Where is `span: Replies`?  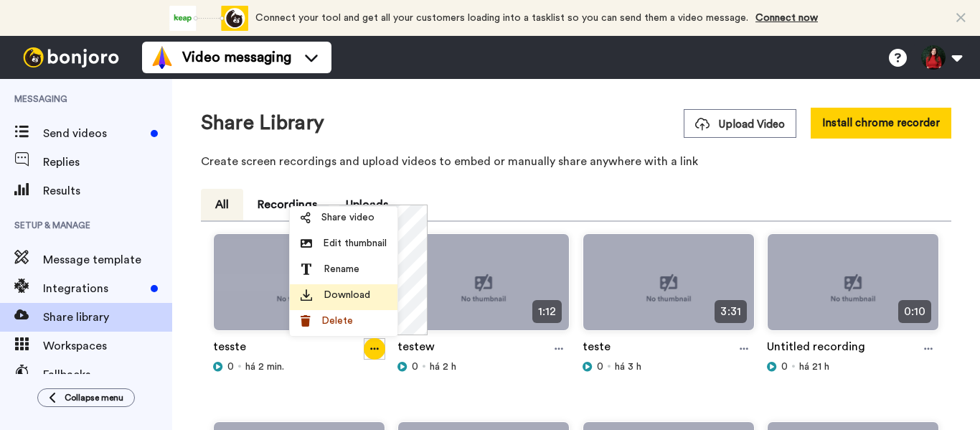
span: Replies is located at coordinates (108, 162).